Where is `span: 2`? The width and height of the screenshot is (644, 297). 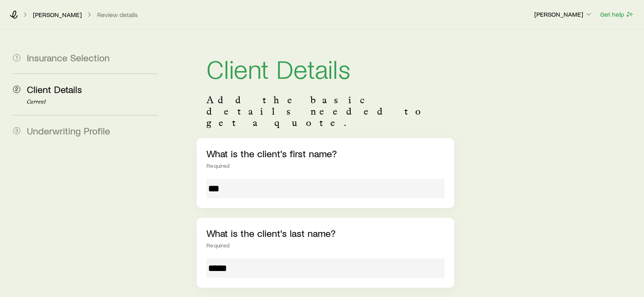
span: 2 is located at coordinates (17, 89).